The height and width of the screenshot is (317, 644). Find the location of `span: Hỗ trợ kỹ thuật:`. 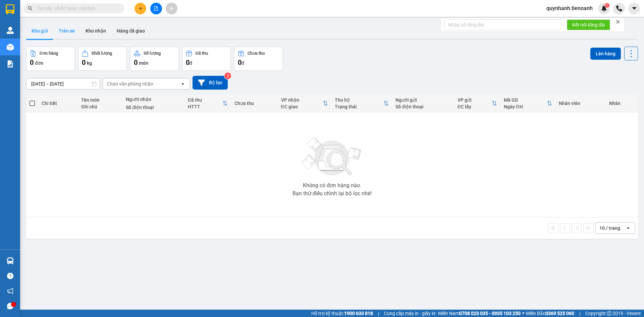

span: Hỗ trợ kỹ thuật: is located at coordinates (342, 313).